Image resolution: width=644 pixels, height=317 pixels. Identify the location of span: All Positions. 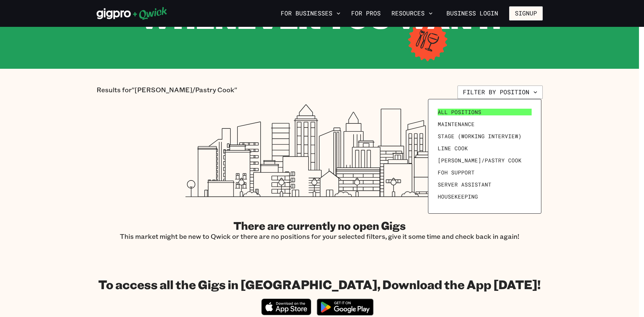
(460, 112).